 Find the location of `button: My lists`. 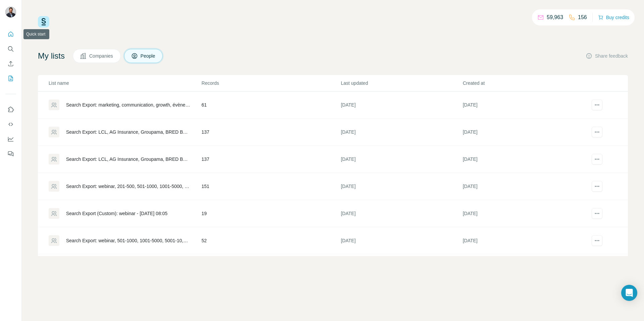

button: My lists is located at coordinates (11, 79).